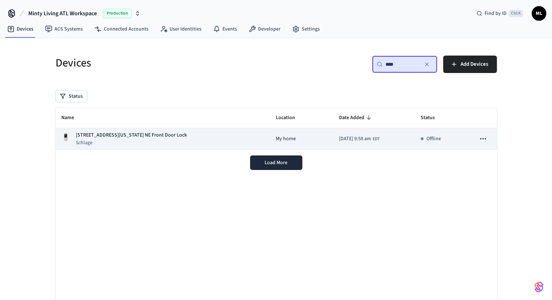  I want to click on img: SeamLogoGradient.69752ec5.svg, so click(539, 287).